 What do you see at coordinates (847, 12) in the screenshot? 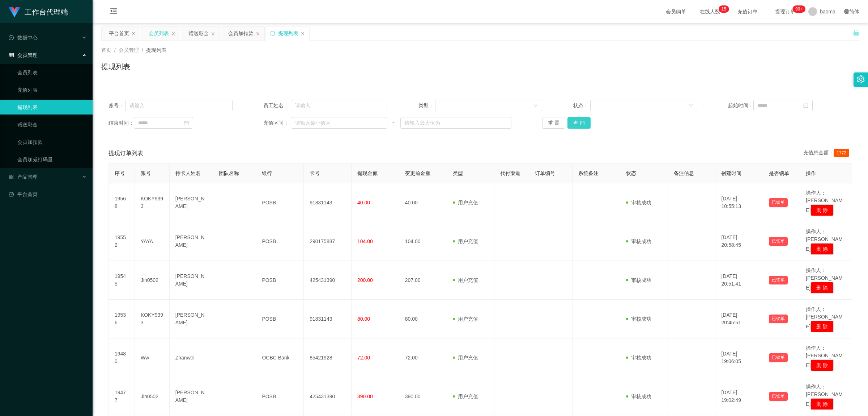
I see `i: 图标: global` at bounding box center [847, 12].